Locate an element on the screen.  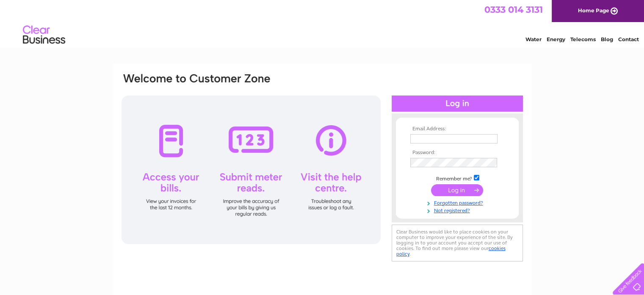
a: Blog is located at coordinates (606, 39).